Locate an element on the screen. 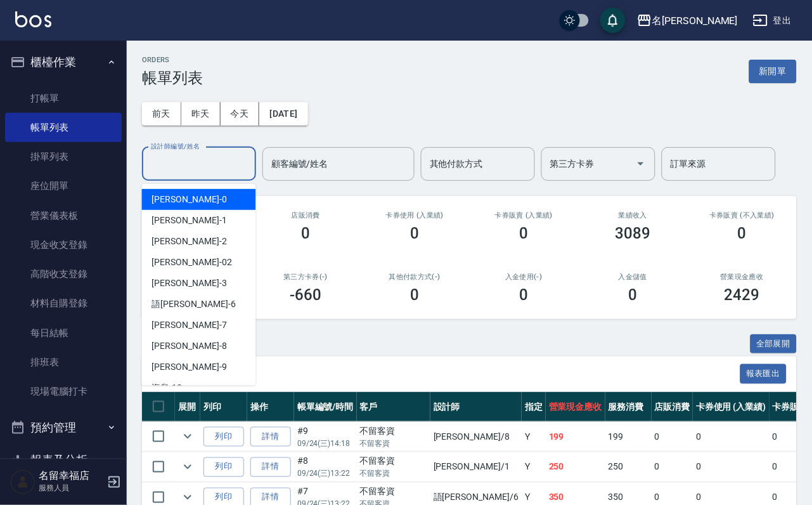  th: 客戶 is located at coordinates (394, 407).